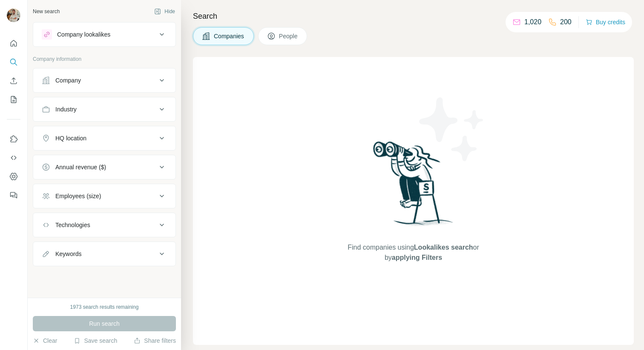 The image size is (644, 350). I want to click on img: Surfe Illustration - Stars, so click(452, 129).